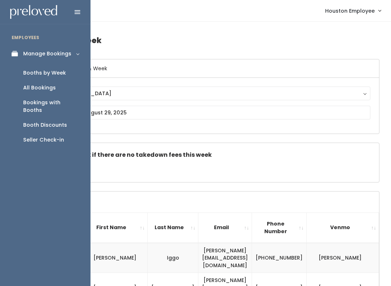 Image resolution: width=391 pixels, height=286 pixels. Describe the element at coordinates (208, 40) in the screenshot. I see `h4: Booths by Week` at that location.